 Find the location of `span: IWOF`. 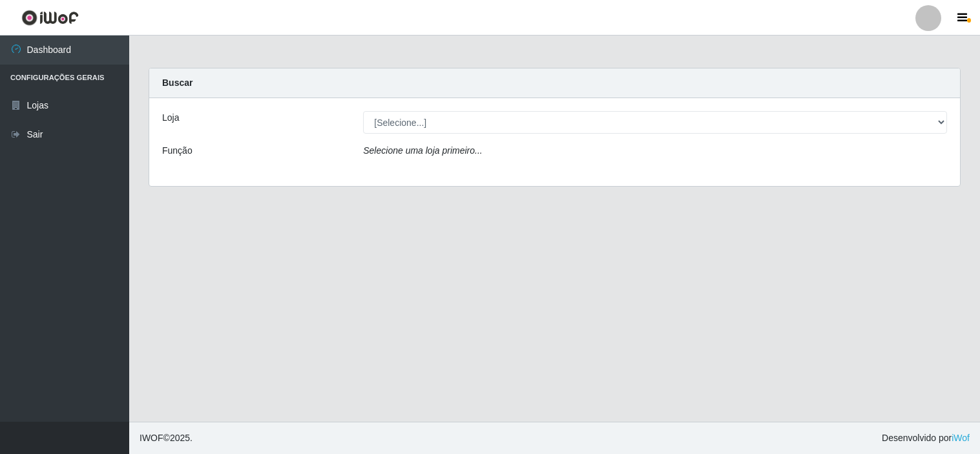

span: IWOF is located at coordinates (151, 438).